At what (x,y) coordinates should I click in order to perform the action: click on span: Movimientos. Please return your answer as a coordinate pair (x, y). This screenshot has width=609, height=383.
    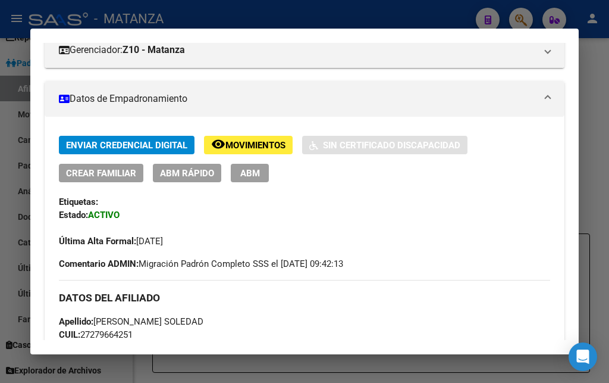
    Looking at the image, I should click on (255, 145).